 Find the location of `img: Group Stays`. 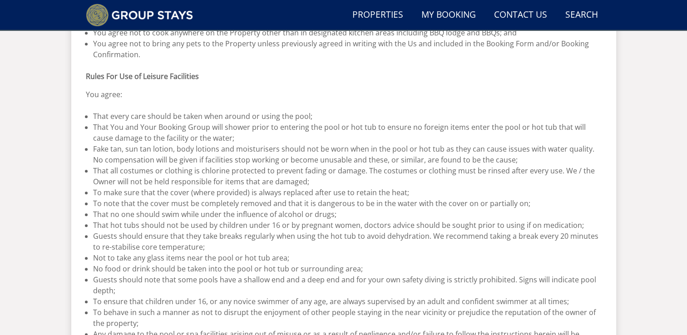

img: Group Stays is located at coordinates (139, 15).